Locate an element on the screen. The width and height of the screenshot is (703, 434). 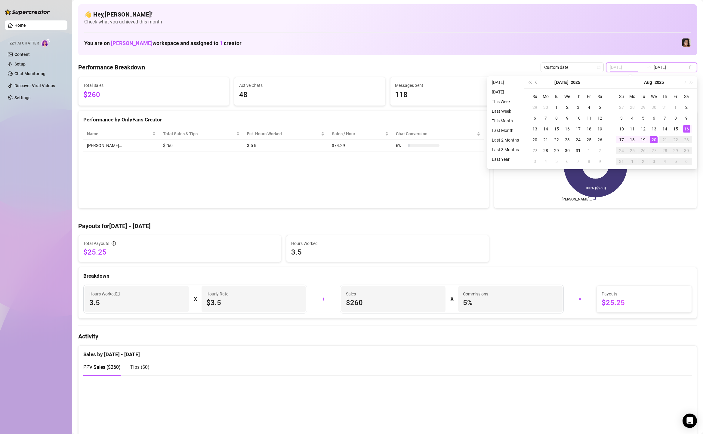
button: Previous month (PageUp) is located at coordinates (536, 82).